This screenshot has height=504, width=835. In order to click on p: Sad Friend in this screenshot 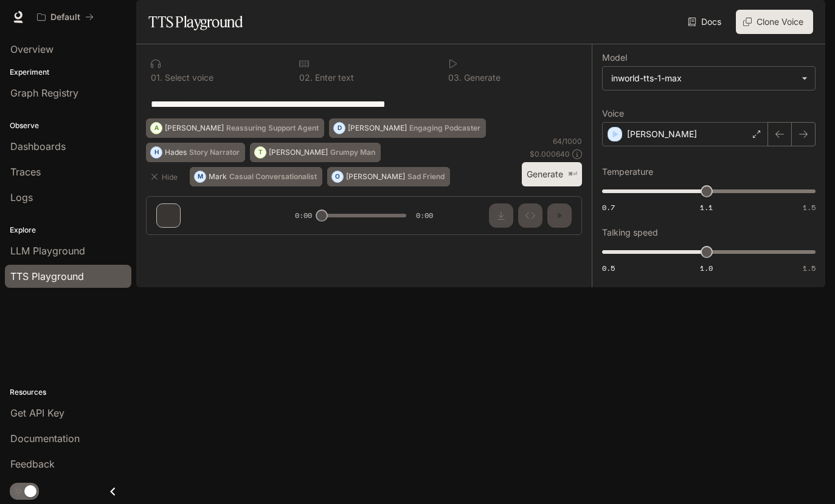, I will do `click(425, 177)`.